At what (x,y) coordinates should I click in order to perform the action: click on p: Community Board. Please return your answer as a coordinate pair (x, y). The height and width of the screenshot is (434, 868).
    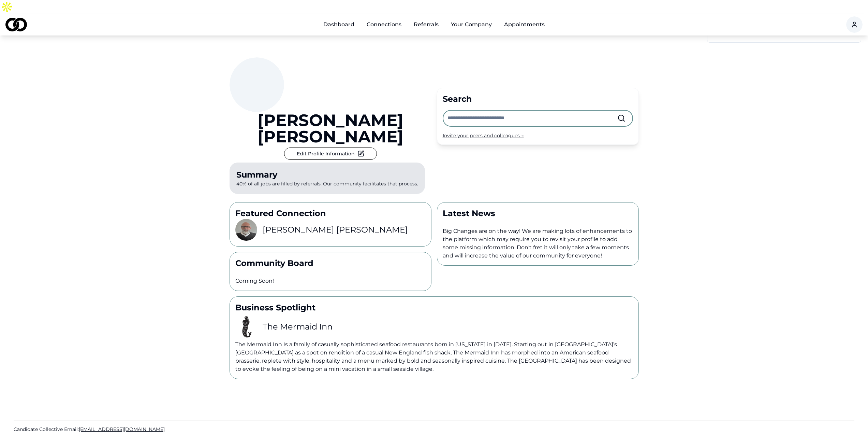
    Looking at the image, I should click on (331, 263).